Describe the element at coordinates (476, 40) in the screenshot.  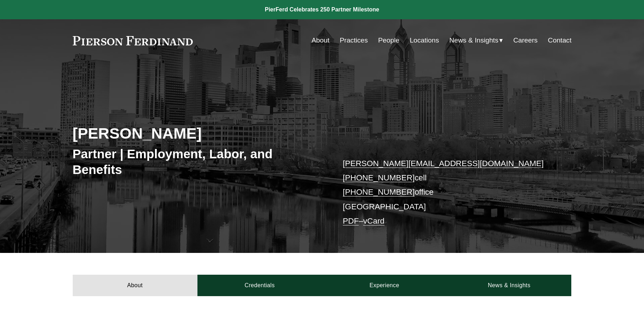
I see `a: folder dropdown` at that location.